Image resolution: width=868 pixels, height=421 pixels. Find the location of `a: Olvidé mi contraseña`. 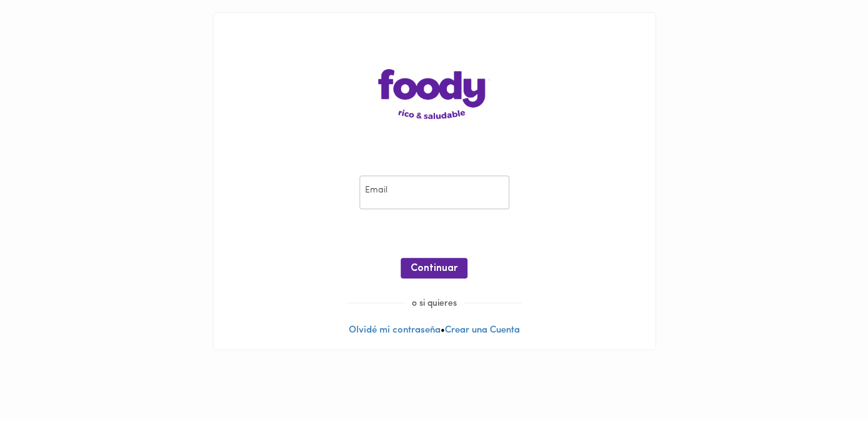

a: Olvidé mi contraseña is located at coordinates (394, 330).